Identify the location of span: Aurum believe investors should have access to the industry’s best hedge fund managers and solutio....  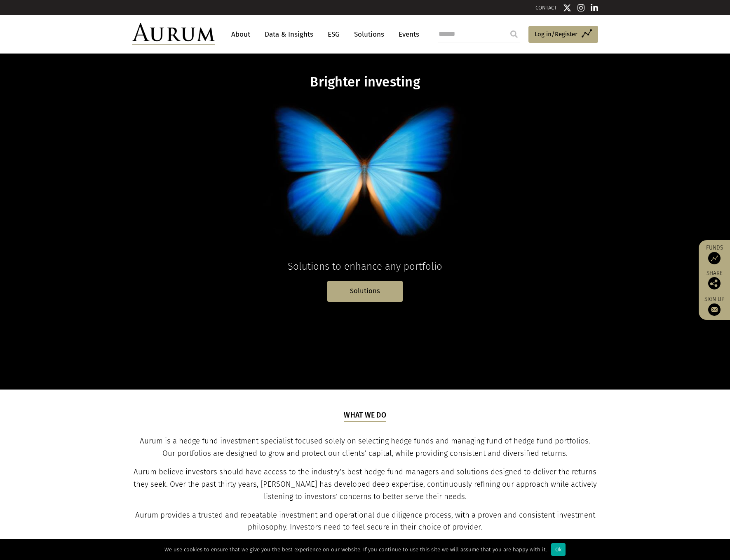
(365, 485).